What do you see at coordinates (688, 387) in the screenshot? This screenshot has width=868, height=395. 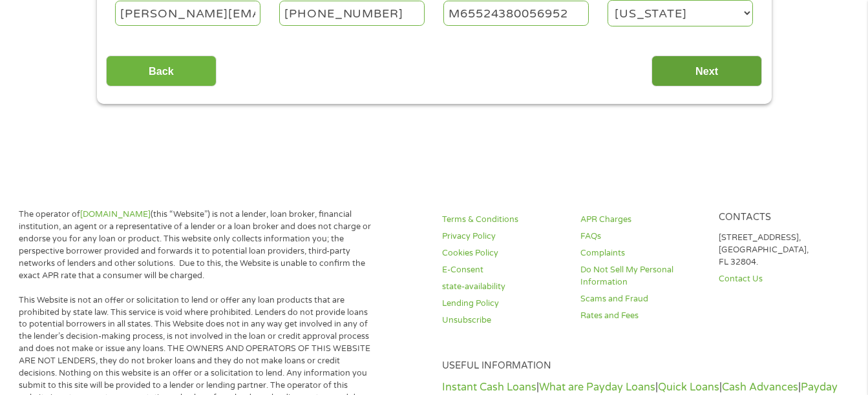 I see `a: Quick Loans` at bounding box center [688, 387].